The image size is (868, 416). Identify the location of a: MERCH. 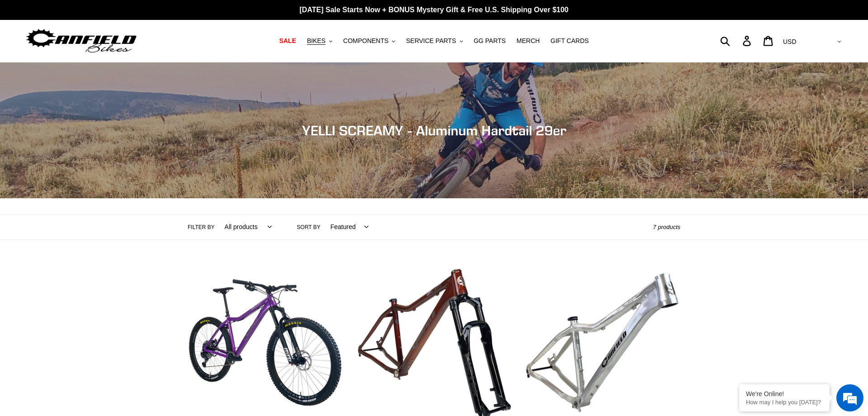
(528, 41).